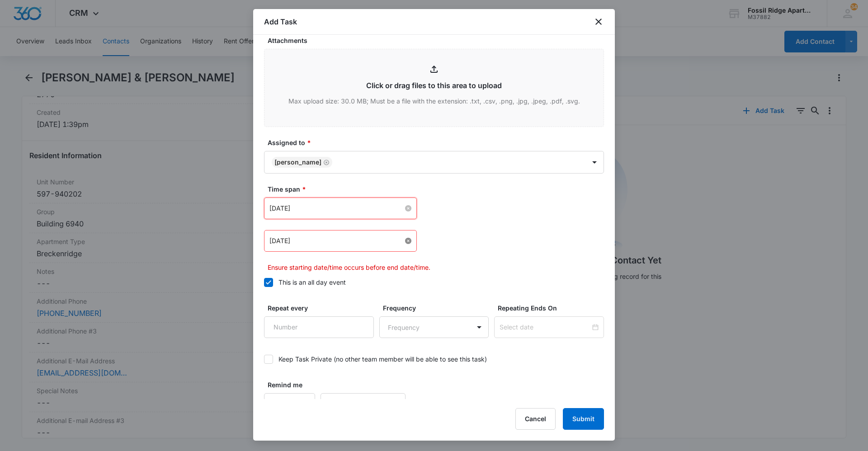 This screenshot has width=868, height=451. What do you see at coordinates (437, 189) in the screenshot?
I see `label: Time span` at bounding box center [437, 189].